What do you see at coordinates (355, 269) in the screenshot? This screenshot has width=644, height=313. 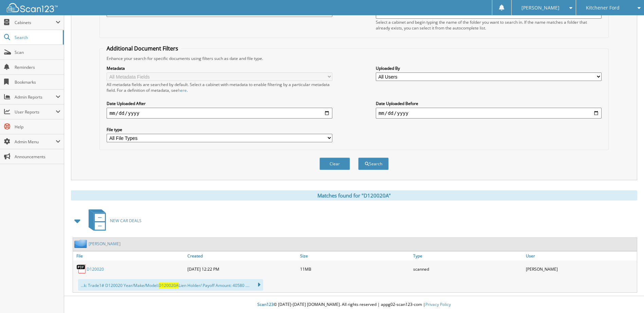 I see `div: 11MB` at bounding box center [355, 269].